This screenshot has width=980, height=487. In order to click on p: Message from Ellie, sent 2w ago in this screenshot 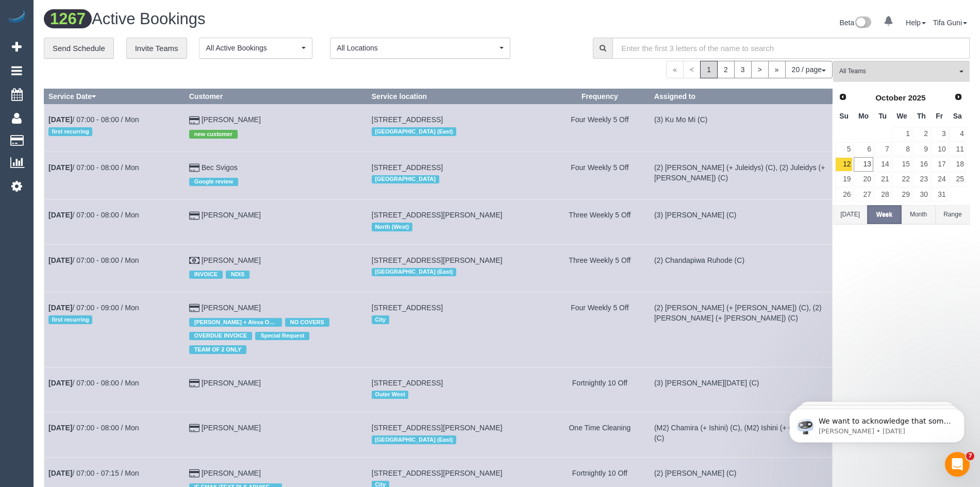, I will do `click(112, 44)`.